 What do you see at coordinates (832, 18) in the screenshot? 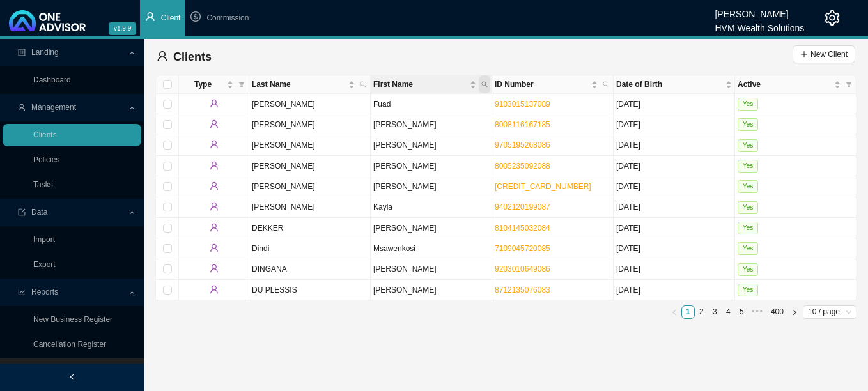
I see `span: setting` at bounding box center [832, 18].